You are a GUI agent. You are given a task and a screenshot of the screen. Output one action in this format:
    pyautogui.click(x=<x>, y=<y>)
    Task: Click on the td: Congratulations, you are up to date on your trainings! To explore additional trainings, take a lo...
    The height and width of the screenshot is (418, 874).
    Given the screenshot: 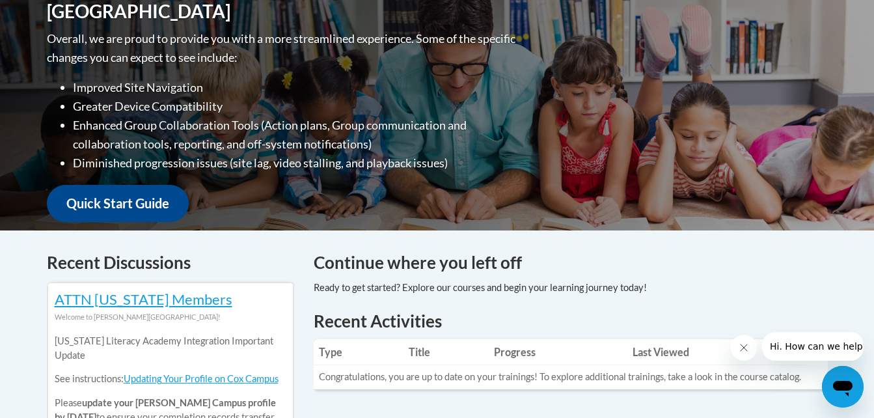 What is the action you would take?
    pyautogui.click(x=560, y=377)
    